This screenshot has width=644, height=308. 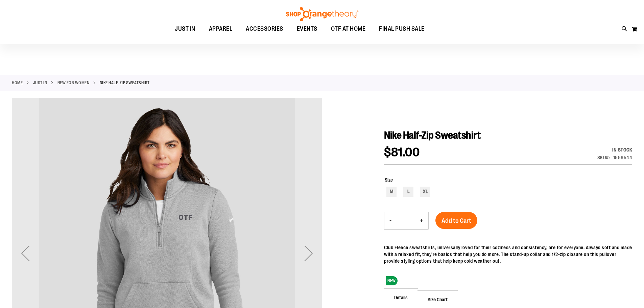 What do you see at coordinates (17, 83) in the screenshot?
I see `a: Home` at bounding box center [17, 83].